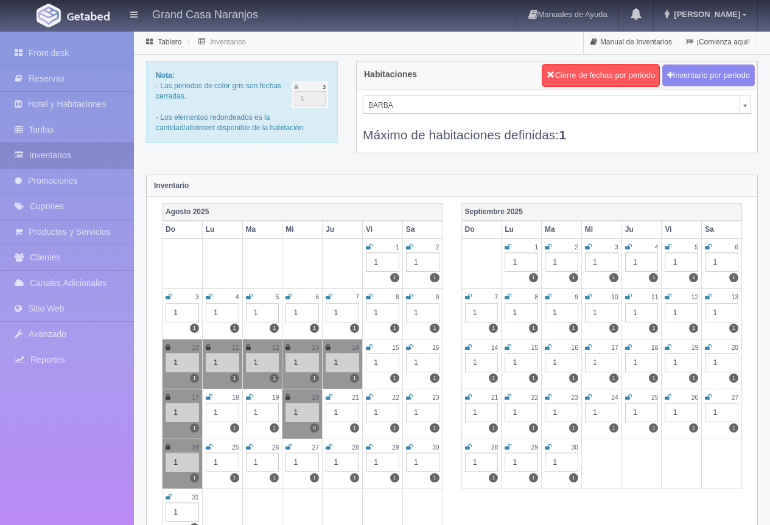 Image resolution: width=770 pixels, height=525 pixels. Describe the element at coordinates (310, 94) in the screenshot. I see `img: cutoff.png` at that location.